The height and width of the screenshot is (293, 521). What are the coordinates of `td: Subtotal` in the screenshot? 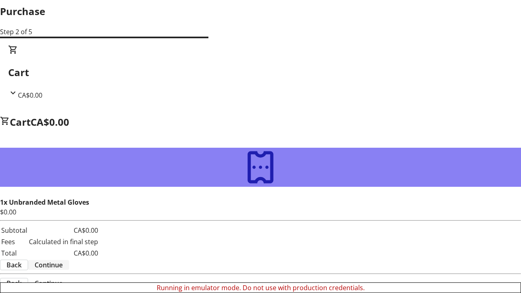 It's located at (14, 230).